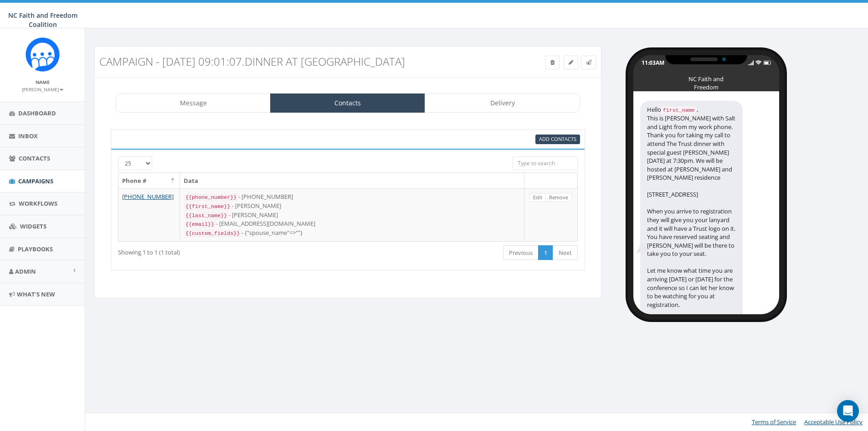  Describe the element at coordinates (200, 224) in the screenshot. I see `code: {{email}}` at that location.